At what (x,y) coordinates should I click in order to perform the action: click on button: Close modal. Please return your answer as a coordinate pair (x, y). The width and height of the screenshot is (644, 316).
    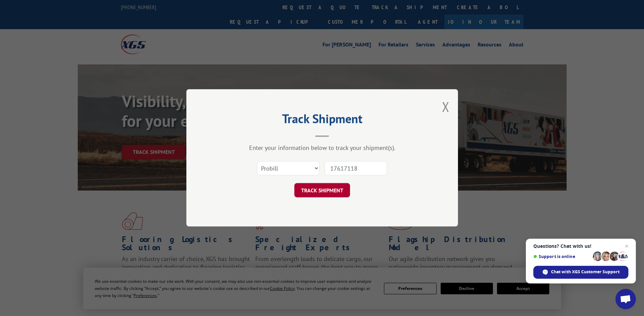
    Looking at the image, I should click on (445, 107).